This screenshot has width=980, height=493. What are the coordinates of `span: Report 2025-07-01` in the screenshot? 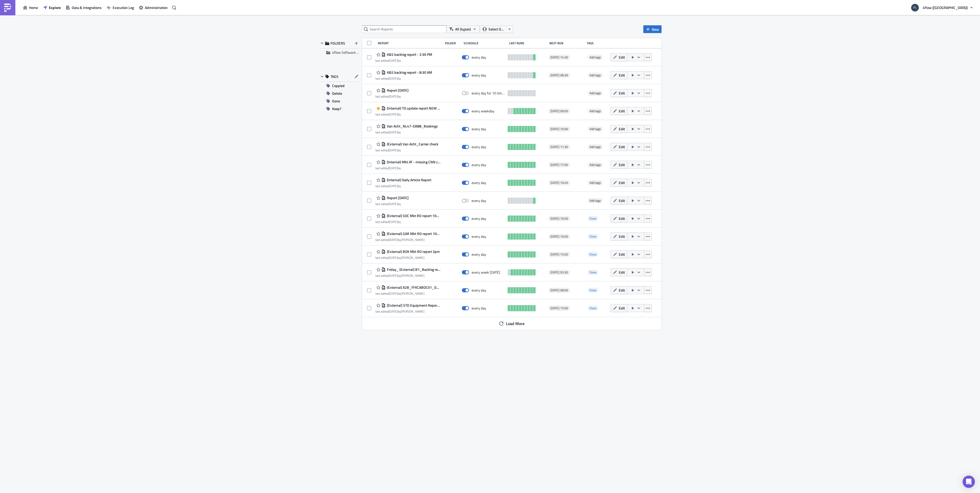 It's located at (397, 198).